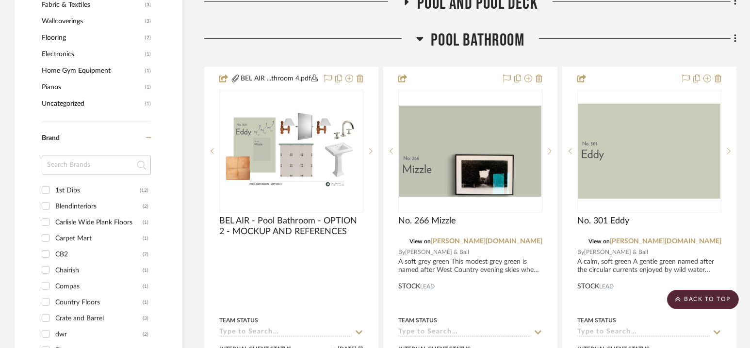 Image resolution: width=750 pixels, height=348 pixels. What do you see at coordinates (470, 151) in the screenshot?
I see `img: No. 266 Mizzle` at bounding box center [470, 151].